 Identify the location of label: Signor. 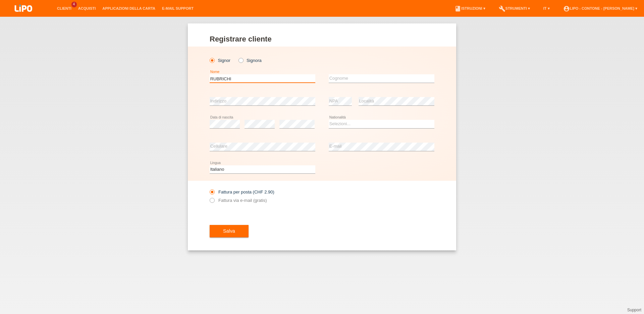
(220, 60).